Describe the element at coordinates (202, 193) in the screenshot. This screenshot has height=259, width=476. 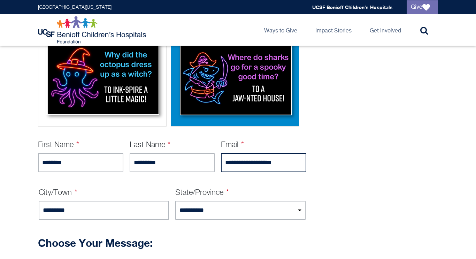
I see `label: State/Province` at that location.